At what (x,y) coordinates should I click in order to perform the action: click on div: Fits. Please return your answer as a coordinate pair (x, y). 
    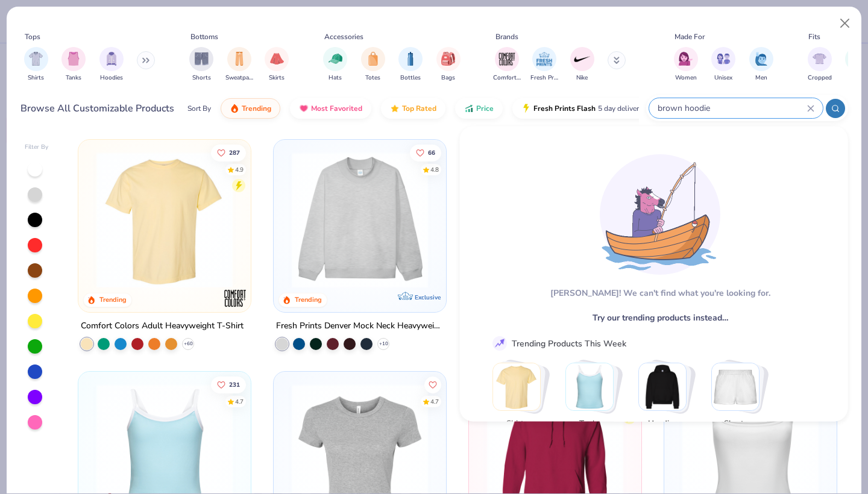
    Looking at the image, I should click on (814, 37).